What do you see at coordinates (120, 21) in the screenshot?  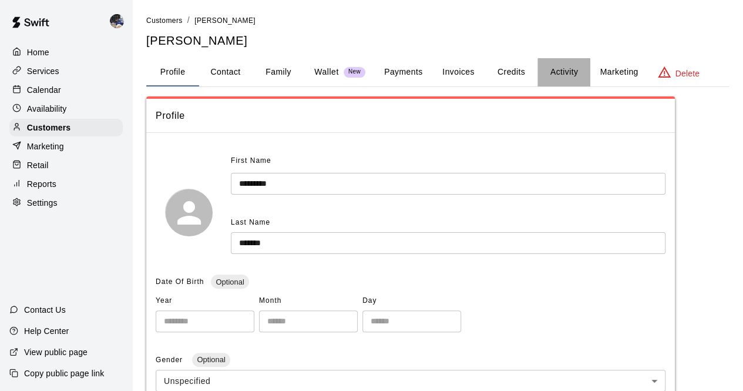 I see `div: Kevin Chandler` at bounding box center [120, 21].